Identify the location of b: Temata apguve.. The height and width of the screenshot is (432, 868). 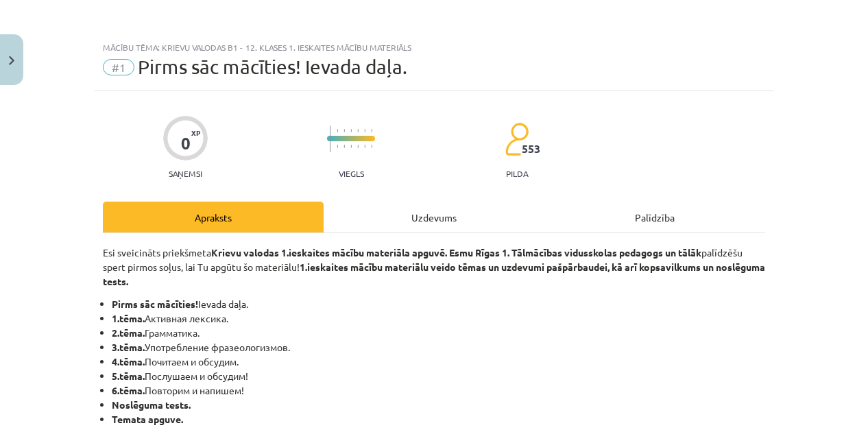
(147, 419).